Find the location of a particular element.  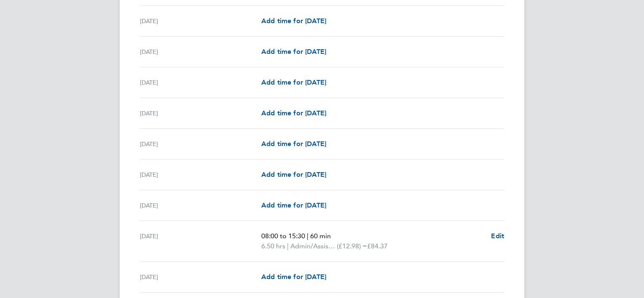

span: (£12.98) = is located at coordinates (352, 246).